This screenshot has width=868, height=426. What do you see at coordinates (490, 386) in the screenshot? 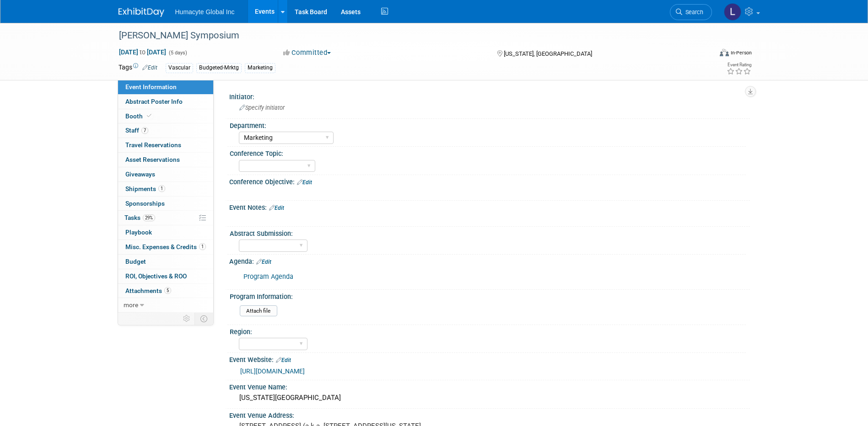
I see `div: Event Venue Name:` at bounding box center [490, 386].